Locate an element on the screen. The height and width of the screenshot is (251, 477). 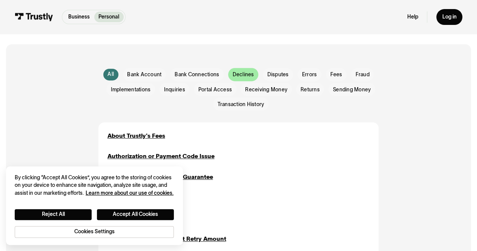
span: Transaction History is located at coordinates (241, 105).